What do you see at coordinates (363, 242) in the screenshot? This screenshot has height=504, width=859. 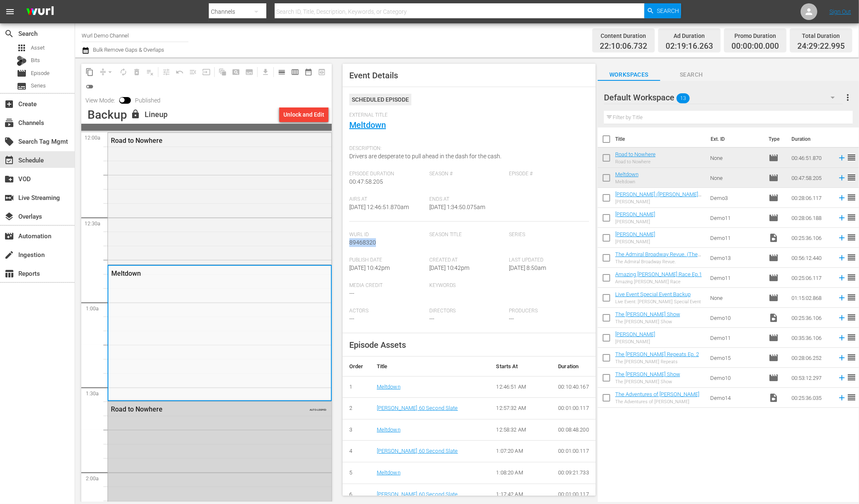 I see `span: 89468320` at bounding box center [363, 242].